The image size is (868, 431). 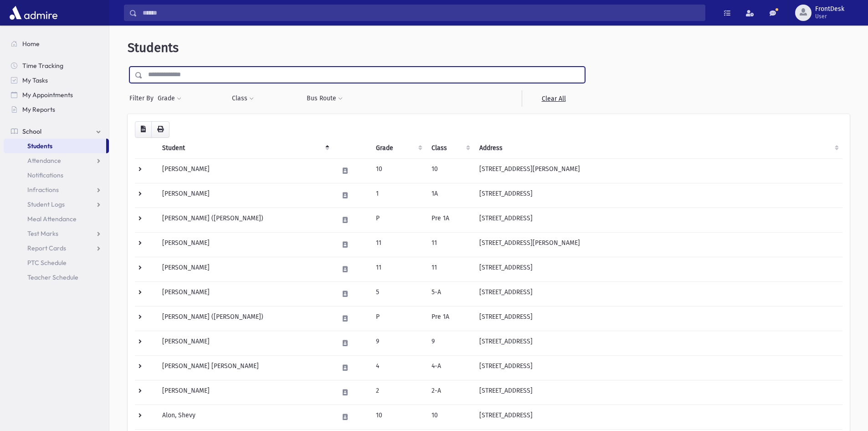 I want to click on a: Report Cards, so click(x=56, y=248).